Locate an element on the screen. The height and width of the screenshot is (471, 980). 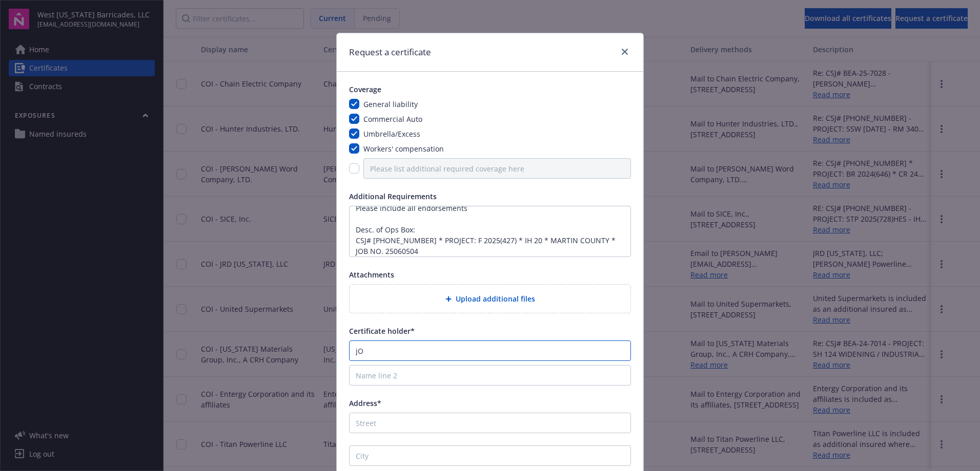
input: Please list additional required coverage here is located at coordinates (497, 168).